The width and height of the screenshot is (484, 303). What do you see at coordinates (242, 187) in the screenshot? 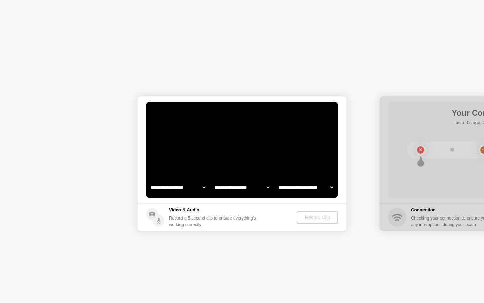
I see `select: Available speakers` at bounding box center [242, 187].